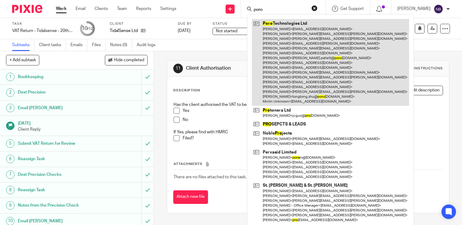 This screenshot has width=462, height=225. What do you see at coordinates (352, 9) in the screenshot?
I see `span: Get Support` at bounding box center [352, 9].